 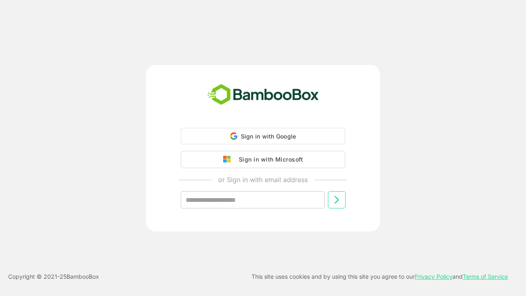 What do you see at coordinates (268, 136) in the screenshot?
I see `span: Sign in with Google` at bounding box center [268, 136].